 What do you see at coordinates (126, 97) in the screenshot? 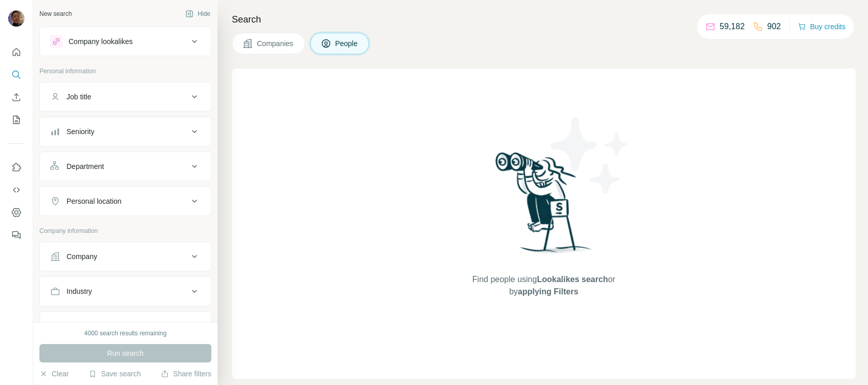
I see `button: Job title` at bounding box center [126, 97].